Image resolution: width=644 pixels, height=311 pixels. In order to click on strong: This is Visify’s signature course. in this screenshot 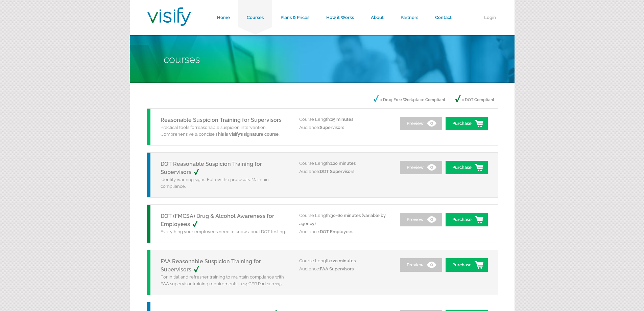, I will do `click(247, 134)`.